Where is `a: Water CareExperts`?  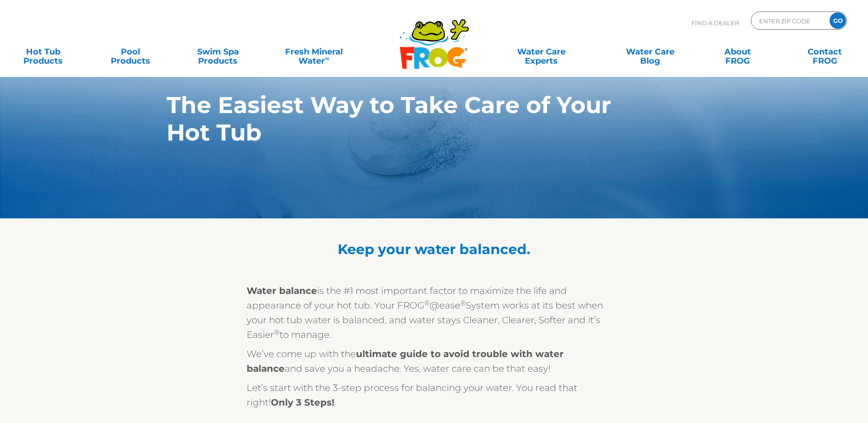
a: Water CareExperts is located at coordinates (542, 52).